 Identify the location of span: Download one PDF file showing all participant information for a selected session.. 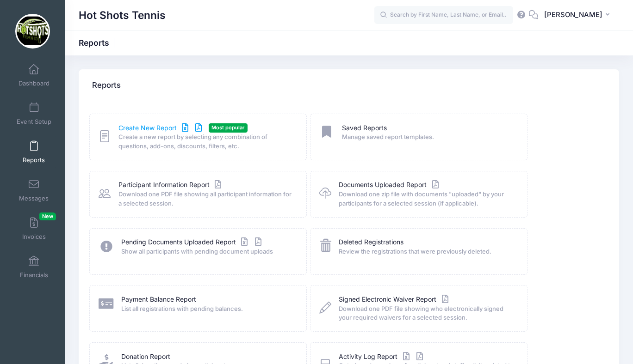
(206, 198).